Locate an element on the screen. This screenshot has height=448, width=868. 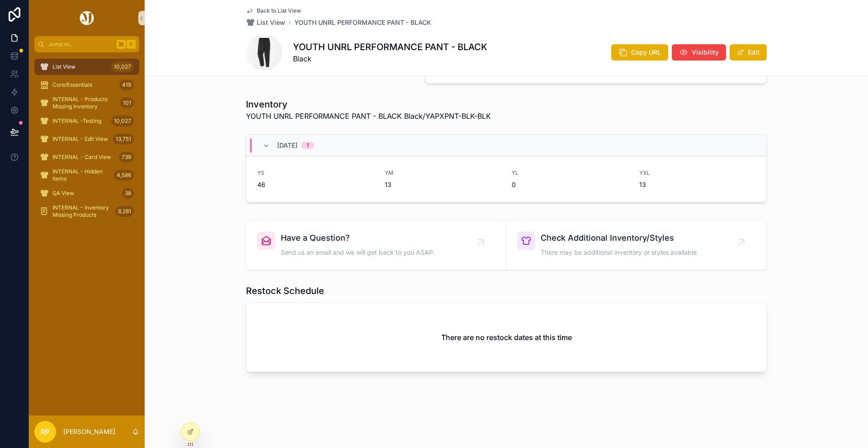
div: 1 is located at coordinates (307, 146).